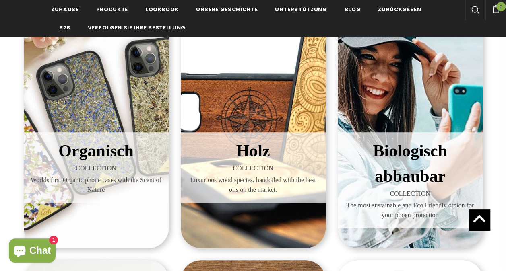 The width and height of the screenshot is (506, 271). What do you see at coordinates (162, 9) in the screenshot?
I see `span: Lookbook` at bounding box center [162, 9].